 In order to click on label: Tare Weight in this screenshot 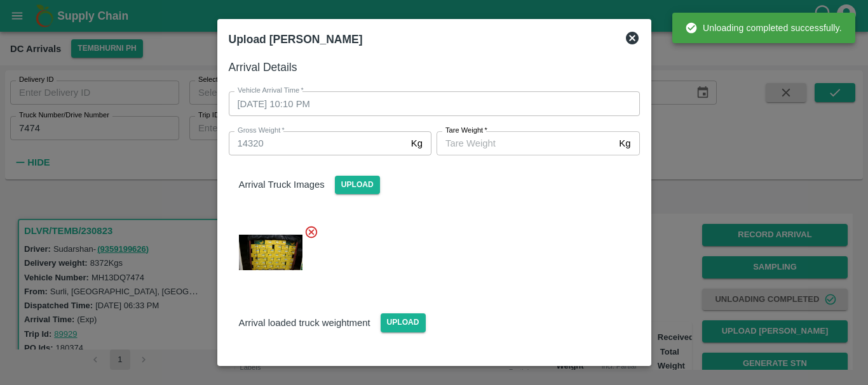, I will do `click(467, 131)`.